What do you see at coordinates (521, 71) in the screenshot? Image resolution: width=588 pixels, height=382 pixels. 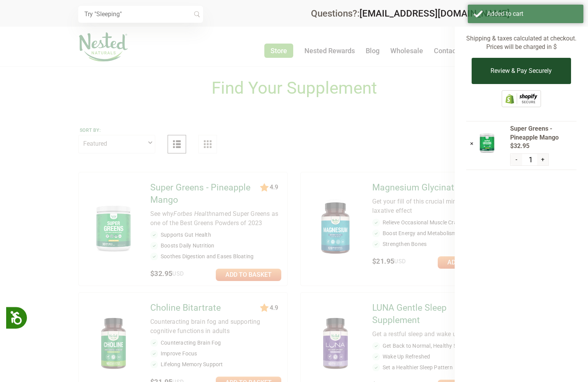 I see `button: Review & Pay Securely` at bounding box center [521, 71].